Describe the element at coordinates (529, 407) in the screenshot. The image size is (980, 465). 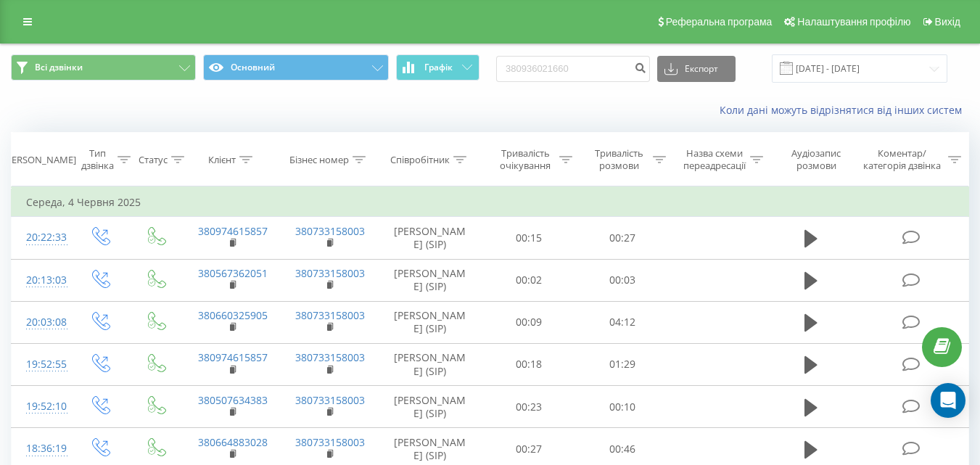
I see `td: 00:23` at that location.